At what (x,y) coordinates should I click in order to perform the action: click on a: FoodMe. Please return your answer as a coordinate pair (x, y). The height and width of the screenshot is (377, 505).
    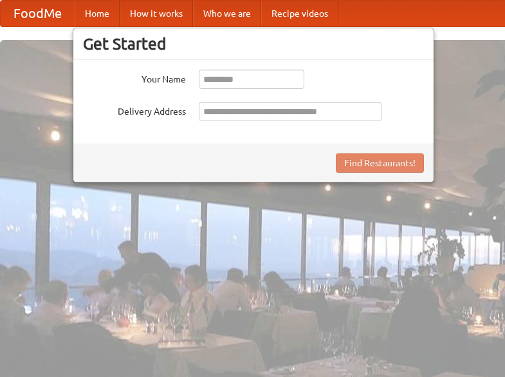
    Looking at the image, I should click on (37, 14).